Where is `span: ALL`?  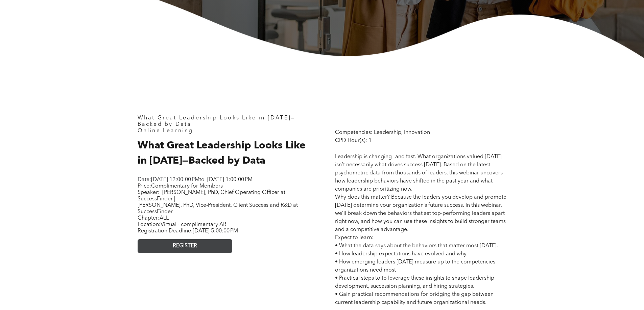
span: ALL is located at coordinates (164, 219).